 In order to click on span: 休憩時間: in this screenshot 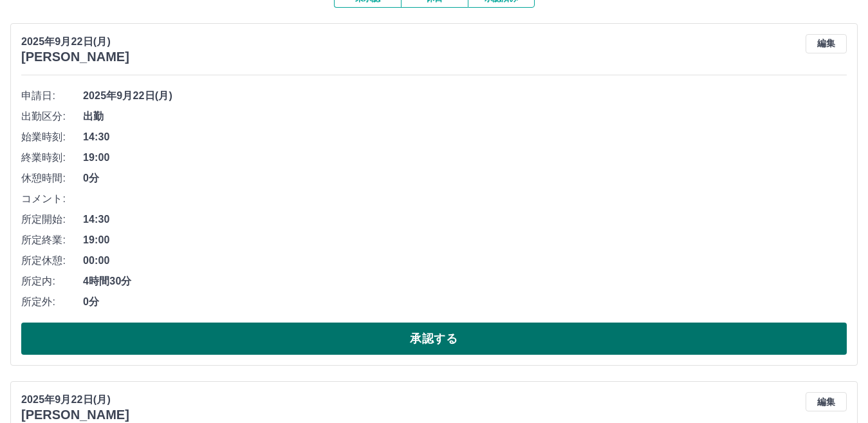, I will do `click(52, 178)`.